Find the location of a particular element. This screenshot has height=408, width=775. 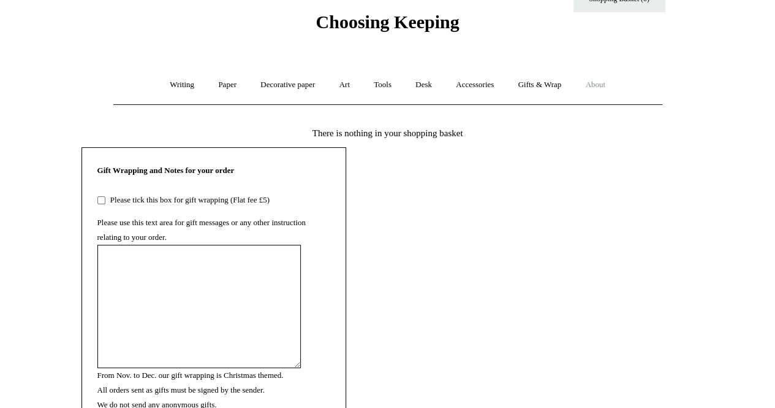

label: Please use this text area for gift messages or any other instruction relating to your order. is located at coordinates (202, 229).